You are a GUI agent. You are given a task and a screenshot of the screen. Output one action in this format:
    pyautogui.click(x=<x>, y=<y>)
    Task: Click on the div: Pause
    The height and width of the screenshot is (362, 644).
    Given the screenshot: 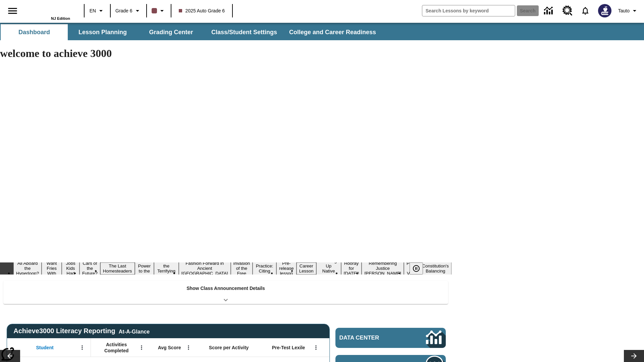 What is the action you would take?
    pyautogui.click(x=420, y=268)
    